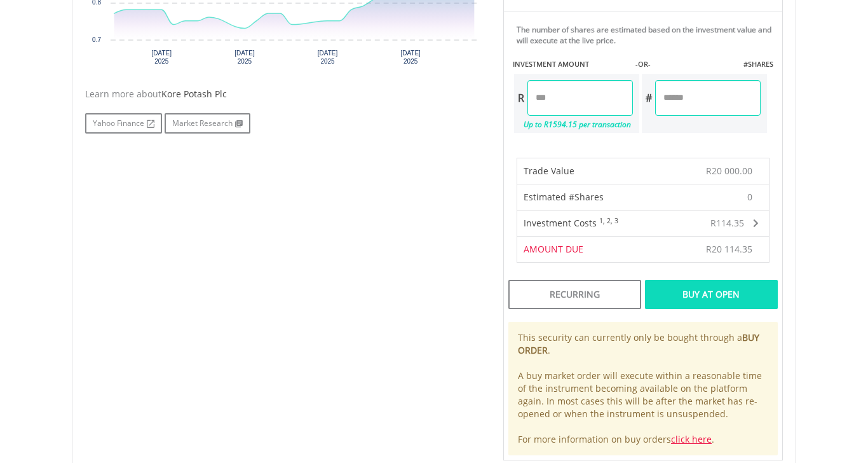 This screenshot has width=868, height=463. Describe the element at coordinates (554, 249) in the screenshot. I see `span: AMOUNT DUE` at that location.